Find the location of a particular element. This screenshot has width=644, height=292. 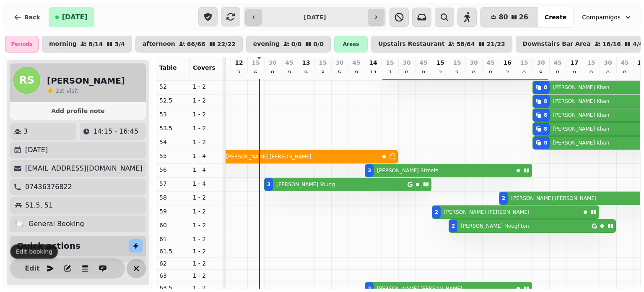

p: 8 / 14 is located at coordinates (95, 44).